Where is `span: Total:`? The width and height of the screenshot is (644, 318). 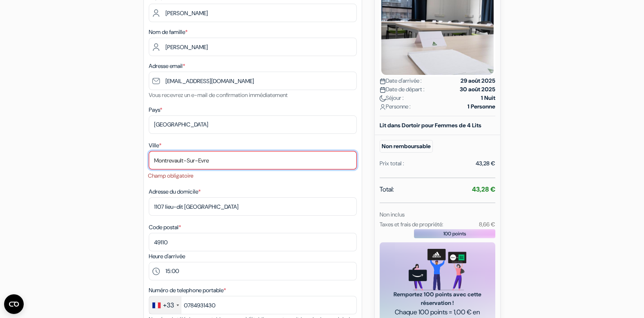 span: Total: is located at coordinates (386, 190).